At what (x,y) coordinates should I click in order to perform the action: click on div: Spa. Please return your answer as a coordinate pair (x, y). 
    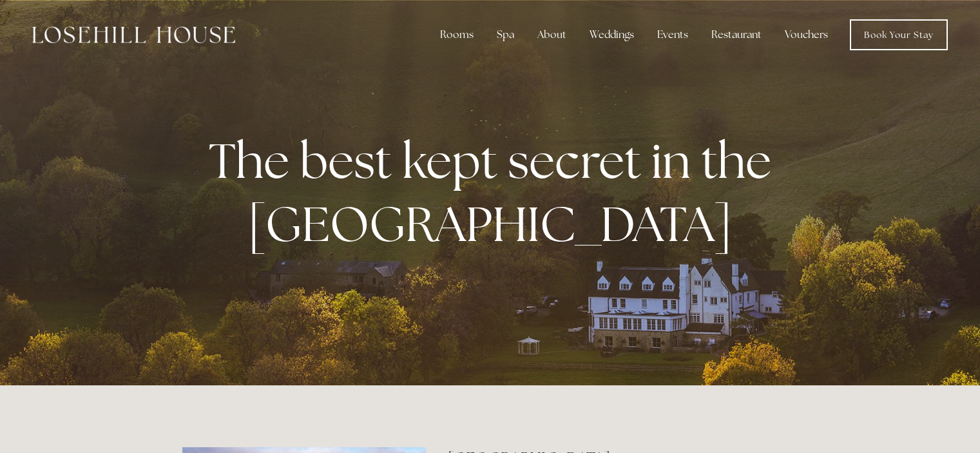
    Looking at the image, I should click on (505, 35).